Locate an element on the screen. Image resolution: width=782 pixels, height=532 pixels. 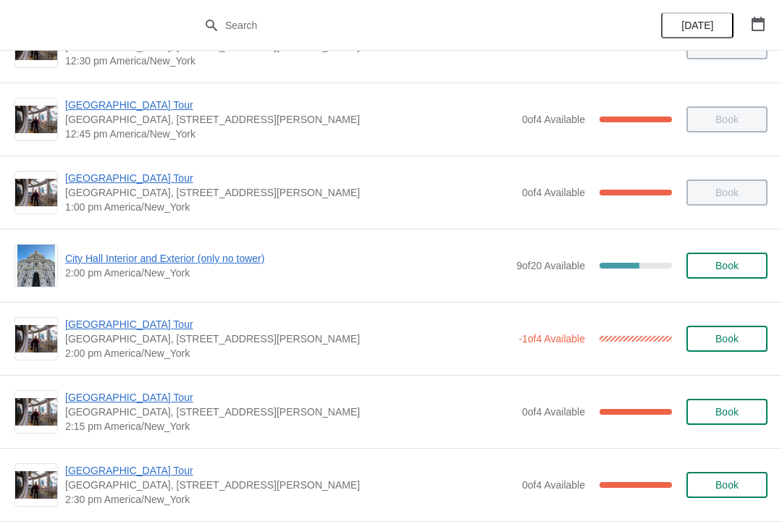
span: 12:45 pm America/New_York is located at coordinates (290, 134).